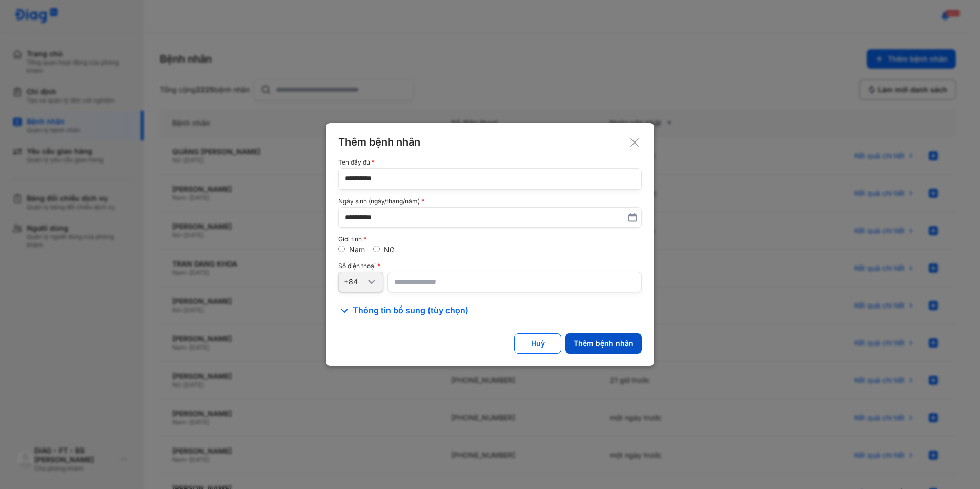 The image size is (980, 489). What do you see at coordinates (490, 202) in the screenshot?
I see `div: Ngày sinh (ngày/tháng/năm)` at bounding box center [490, 202].